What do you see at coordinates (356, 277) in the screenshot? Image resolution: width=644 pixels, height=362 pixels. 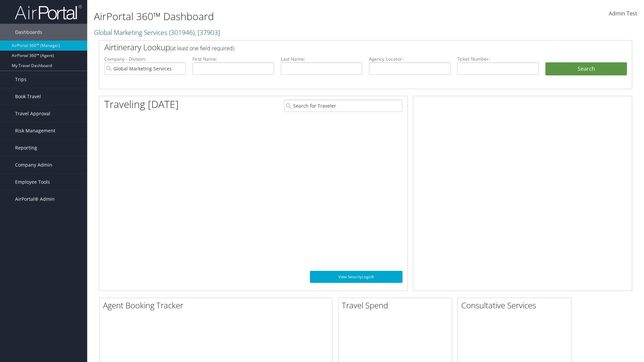 I see `a: View SecurityLogic®` at bounding box center [356, 277].